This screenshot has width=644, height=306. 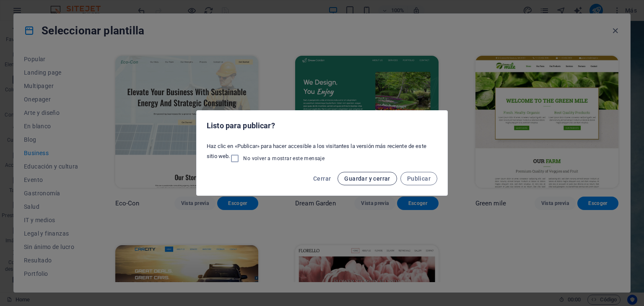 What do you see at coordinates (322, 179) in the screenshot?
I see `button: Cerrar` at bounding box center [322, 179].